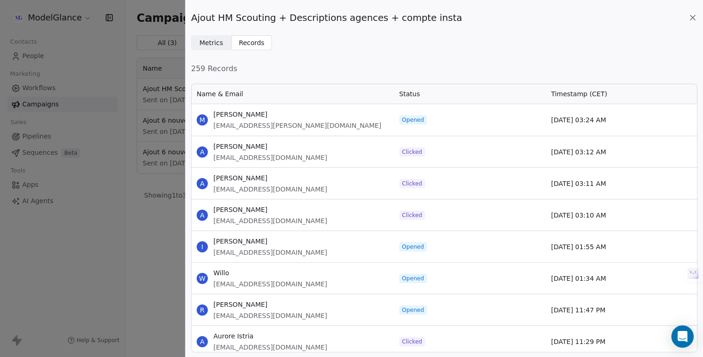 This screenshot has height=357, width=703. I want to click on span: Ajout HM Scouting + Descriptions agences + compte insta, so click(326, 18).